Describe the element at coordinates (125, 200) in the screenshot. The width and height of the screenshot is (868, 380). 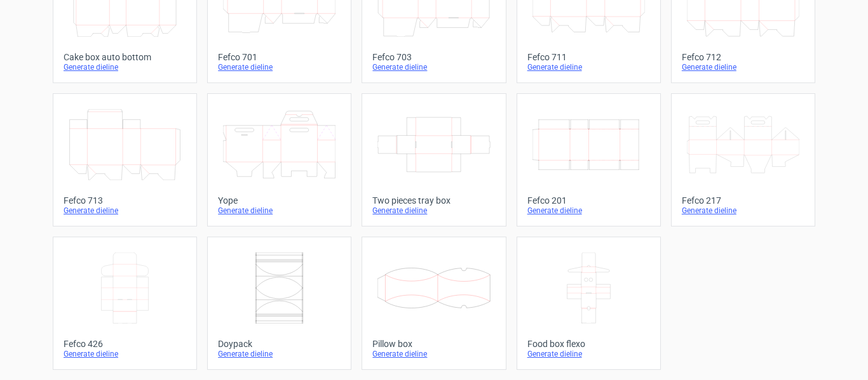
I see `div: Fefco 713` at that location.